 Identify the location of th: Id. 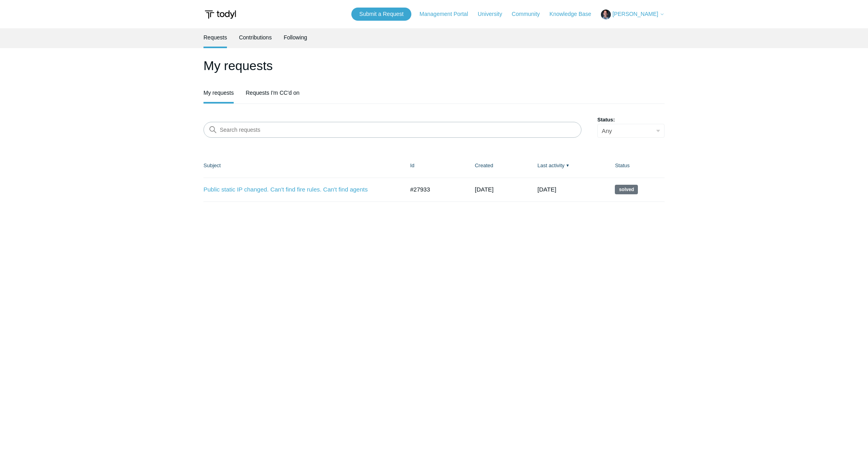
(434, 165).